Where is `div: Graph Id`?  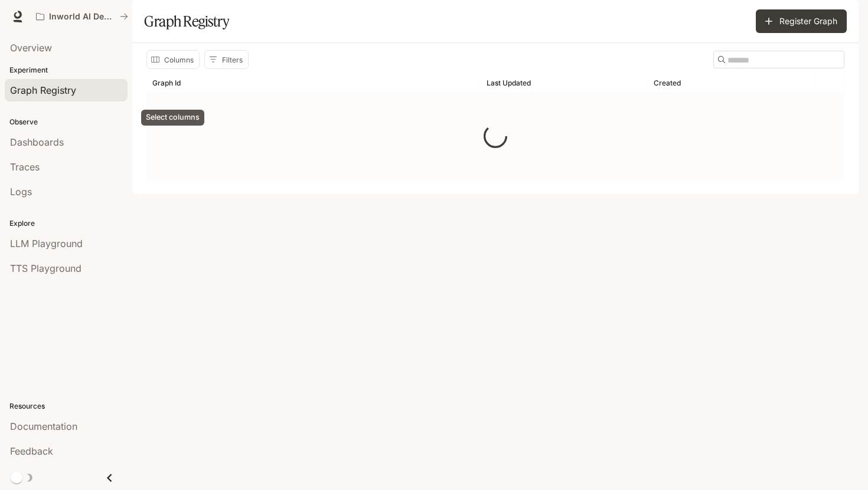 div: Graph Id is located at coordinates (166, 82).